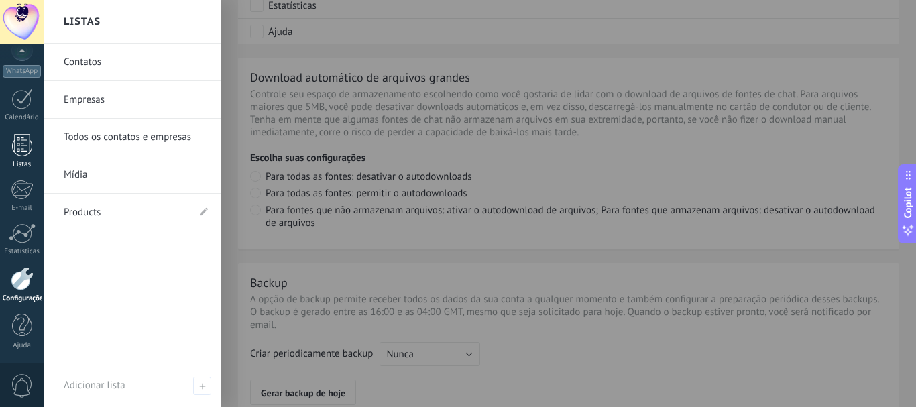  What do you see at coordinates (61, 83) in the screenshot?
I see `img: tab_domain_overview_orange.svg` at bounding box center [61, 83].